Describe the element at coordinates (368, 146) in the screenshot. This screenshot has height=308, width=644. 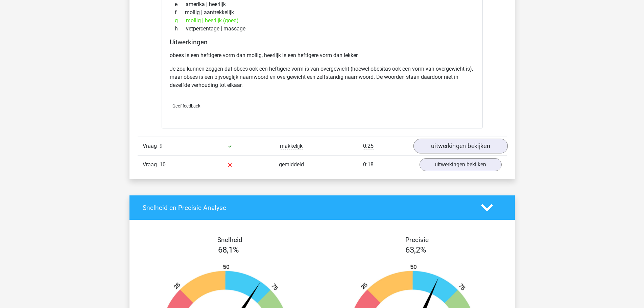
I see `span: 0:25` at that location.